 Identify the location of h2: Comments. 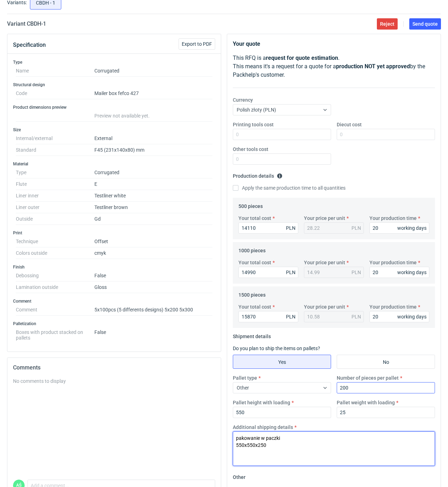
(114, 368).